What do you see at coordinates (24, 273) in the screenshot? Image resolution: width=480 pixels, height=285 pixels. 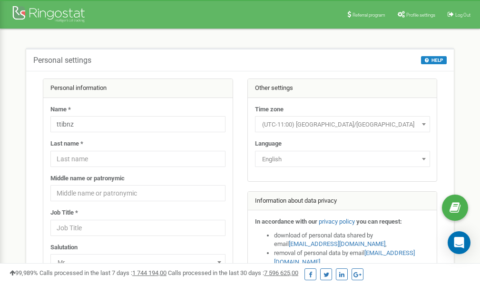 I see `span: 99,989%` at bounding box center [24, 273].